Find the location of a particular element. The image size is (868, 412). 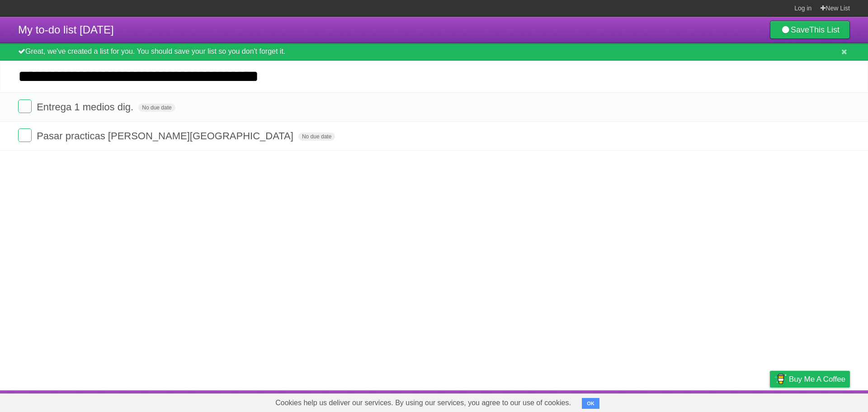

a: SaveThis List is located at coordinates (809, 30).